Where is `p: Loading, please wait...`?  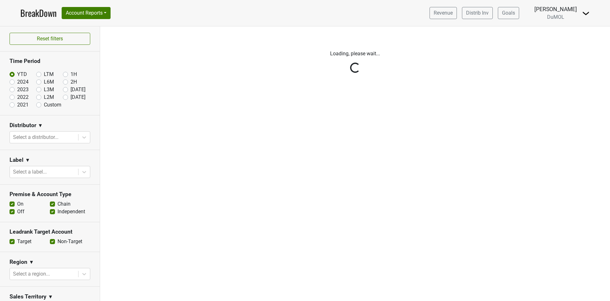 p: Loading, please wait... is located at coordinates (355, 54).